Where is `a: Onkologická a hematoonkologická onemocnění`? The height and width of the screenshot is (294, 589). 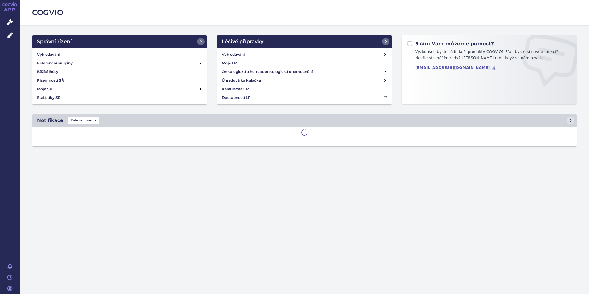
a: Onkologická a hematoonkologická onemocnění is located at coordinates (304, 72).